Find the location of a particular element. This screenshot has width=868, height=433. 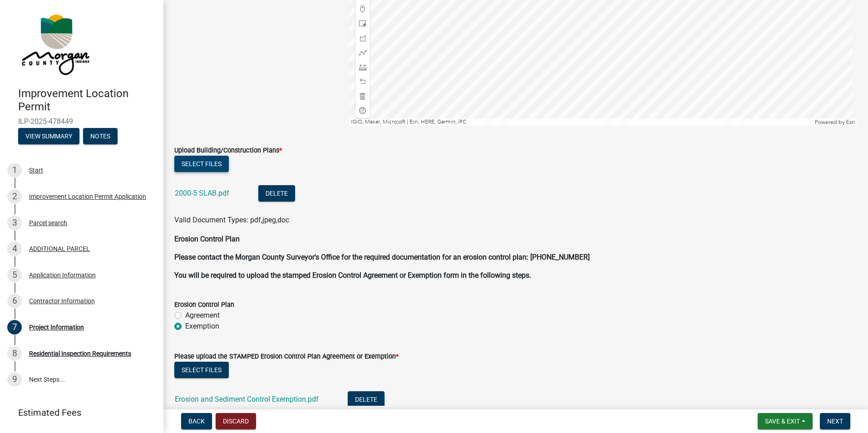

div: 3 is located at coordinates (14, 223).